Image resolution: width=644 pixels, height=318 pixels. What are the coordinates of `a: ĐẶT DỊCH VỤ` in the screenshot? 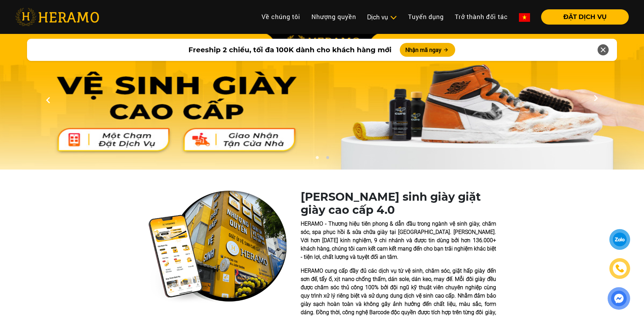 It's located at (582, 17).